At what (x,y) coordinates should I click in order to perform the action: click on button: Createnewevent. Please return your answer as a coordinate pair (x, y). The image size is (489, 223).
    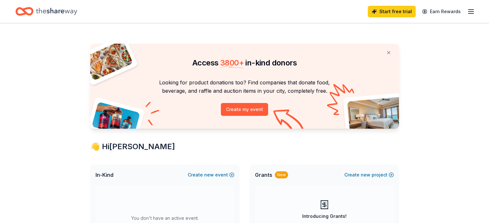
    Looking at the image, I should click on (211, 175).